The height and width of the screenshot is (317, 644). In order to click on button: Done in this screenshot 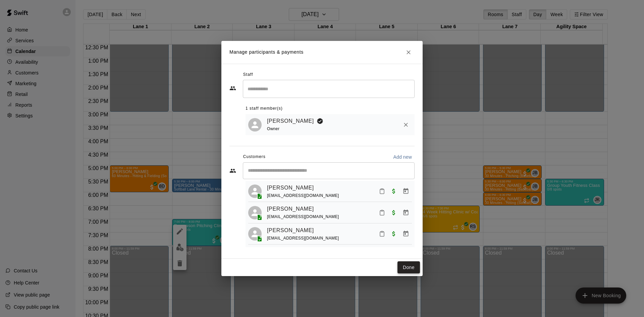, I will do `click(409, 267)`.